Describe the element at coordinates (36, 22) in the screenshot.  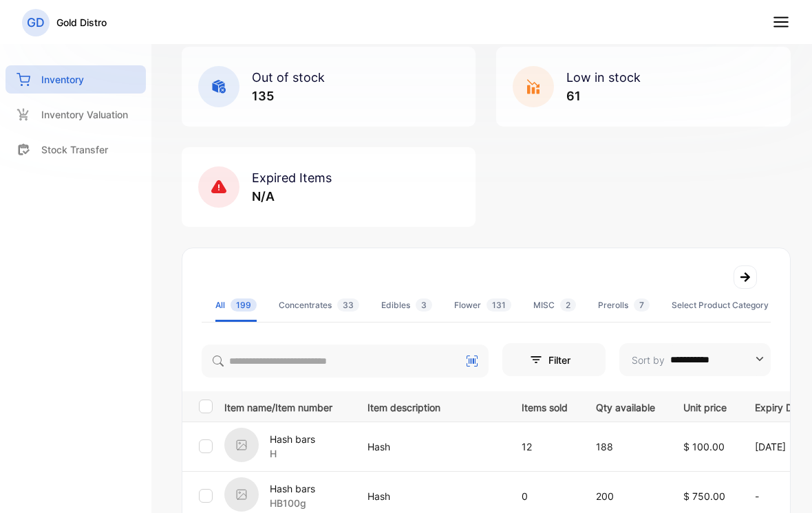
I see `p: GD` at that location.